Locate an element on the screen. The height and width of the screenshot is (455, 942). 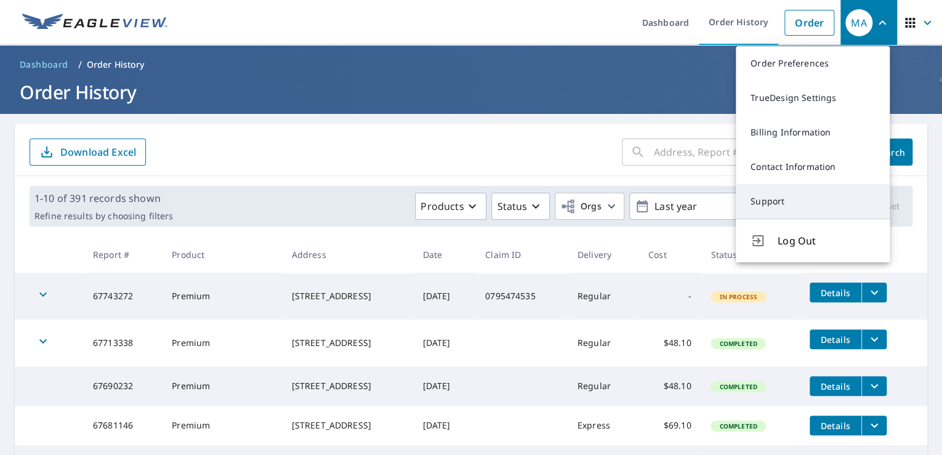
p: Status is located at coordinates (512, 206).